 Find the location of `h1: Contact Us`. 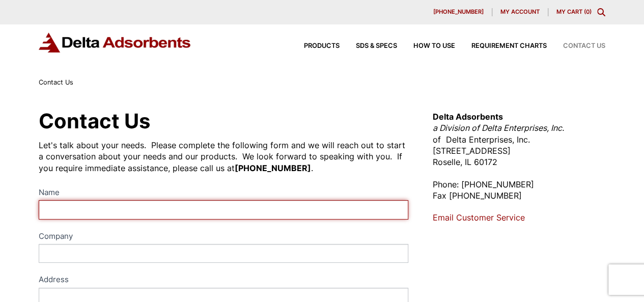

h1: Contact Us is located at coordinates (224, 121).